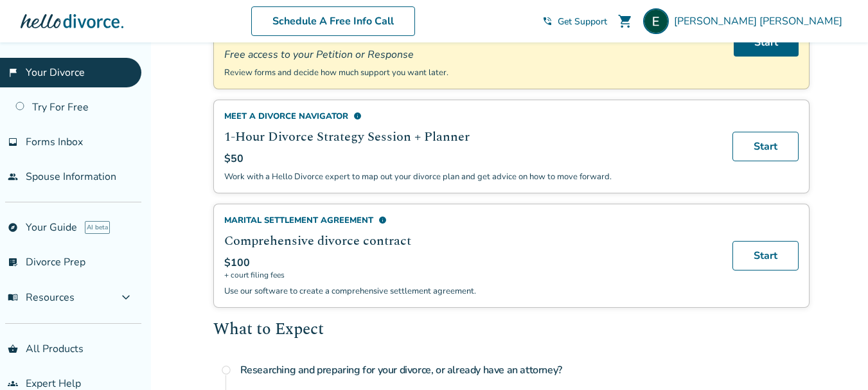 Image resolution: width=868 pixels, height=390 pixels. I want to click on h2: What to Expect, so click(512, 330).